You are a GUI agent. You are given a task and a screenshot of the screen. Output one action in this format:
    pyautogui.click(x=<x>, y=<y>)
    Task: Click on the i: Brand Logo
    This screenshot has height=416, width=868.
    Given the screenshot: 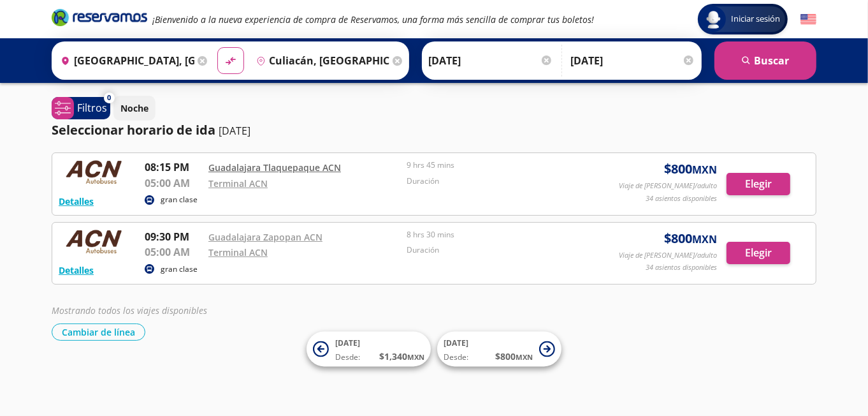 What is the action you would take?
    pyautogui.click(x=100, y=17)
    